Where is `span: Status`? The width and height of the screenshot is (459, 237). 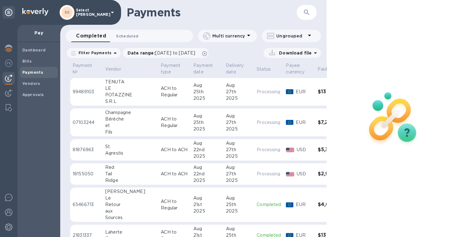 span: Status is located at coordinates (268, 69).